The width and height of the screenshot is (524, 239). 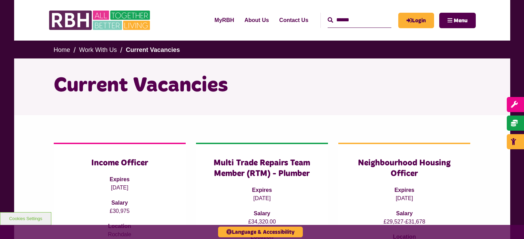 I want to click on a: About Us, so click(x=256, y=20).